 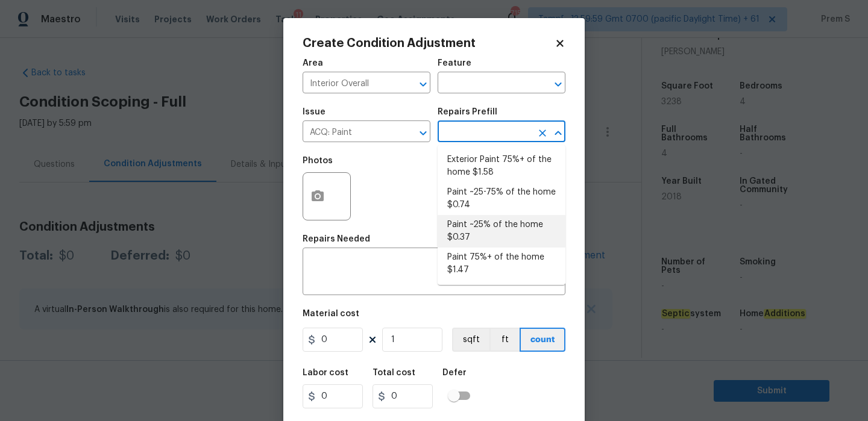 I want to click on button: Clear, so click(x=542, y=133).